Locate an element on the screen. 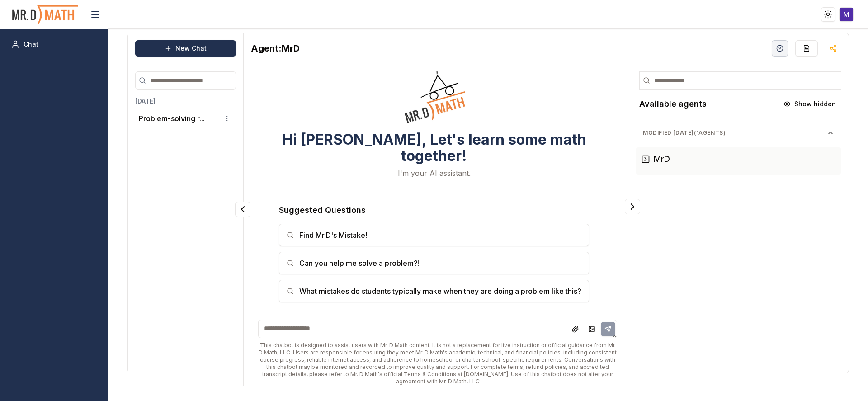 Image resolution: width=868 pixels, height=401 pixels. button: Help Videos is located at coordinates (780, 49).